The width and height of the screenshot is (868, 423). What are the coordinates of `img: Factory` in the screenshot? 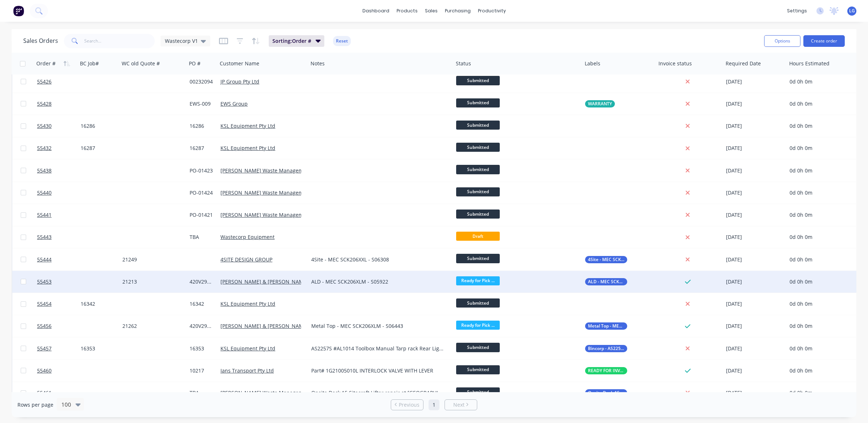 It's located at (18, 11).